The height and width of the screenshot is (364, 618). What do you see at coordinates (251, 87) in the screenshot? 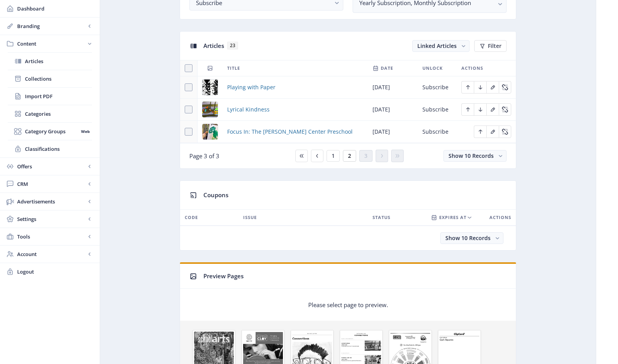
I see `a: Playing with Paper` at bounding box center [251, 87].